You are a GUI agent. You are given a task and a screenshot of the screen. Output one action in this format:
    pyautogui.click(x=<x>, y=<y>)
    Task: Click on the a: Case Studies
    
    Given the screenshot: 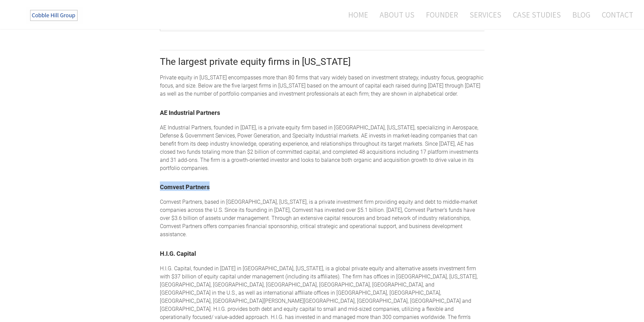 What is the action you would take?
    pyautogui.click(x=537, y=15)
    